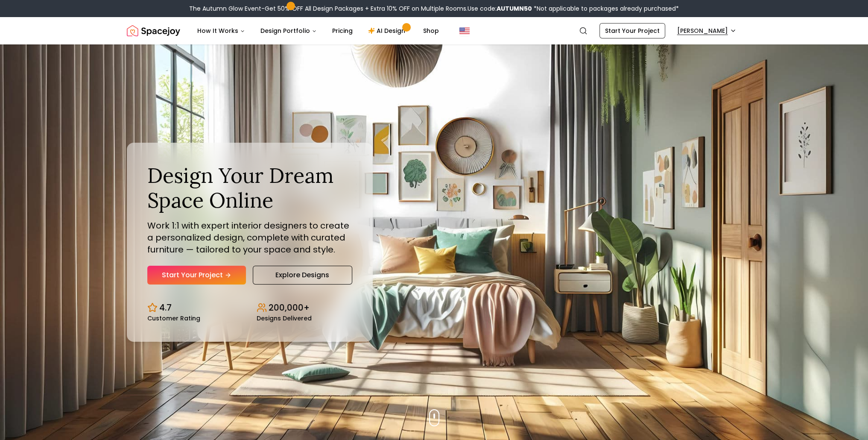 This screenshot has width=868, height=440. What do you see at coordinates (284, 318) in the screenshot?
I see `small: Designs Delivered` at bounding box center [284, 318].